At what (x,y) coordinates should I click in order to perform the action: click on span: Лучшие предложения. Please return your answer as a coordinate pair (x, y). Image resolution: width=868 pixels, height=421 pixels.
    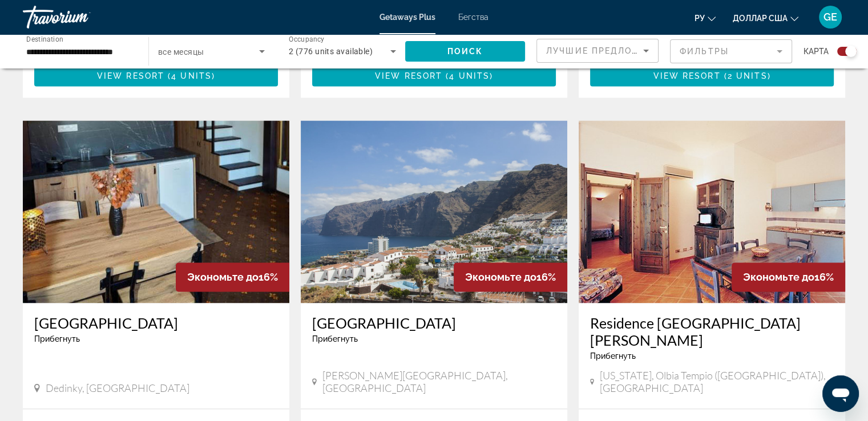
    Looking at the image, I should click on (607, 51).